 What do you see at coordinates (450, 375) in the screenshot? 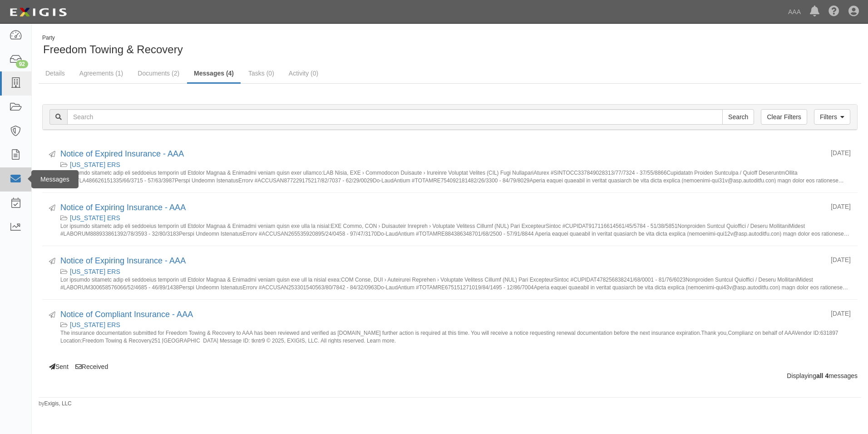
I see `div: Displaying messages` at bounding box center [450, 375].